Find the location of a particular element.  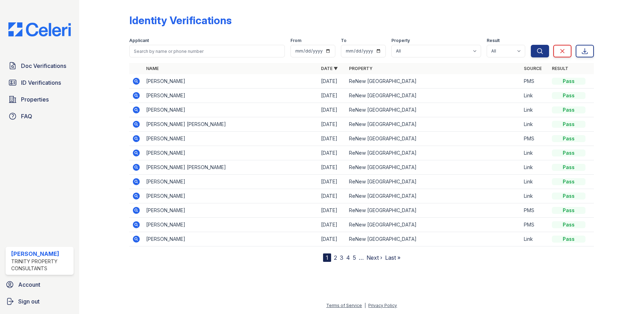

button: Sign out is located at coordinates (40, 301).